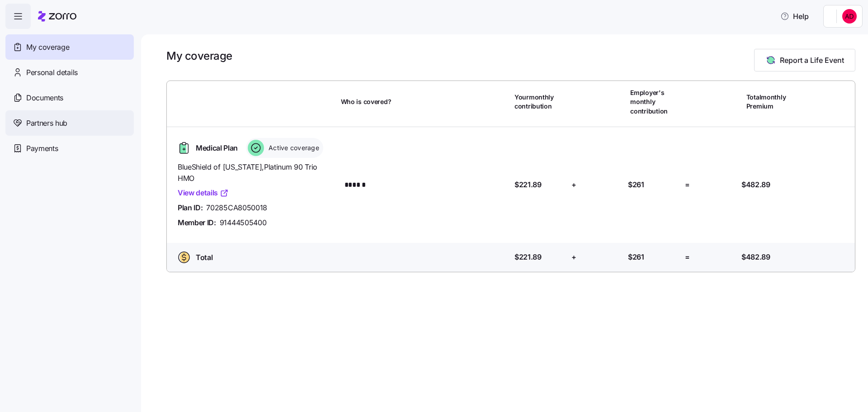  What do you see at coordinates (762, 16) in the screenshot?
I see `span: Help` at bounding box center [762, 16].